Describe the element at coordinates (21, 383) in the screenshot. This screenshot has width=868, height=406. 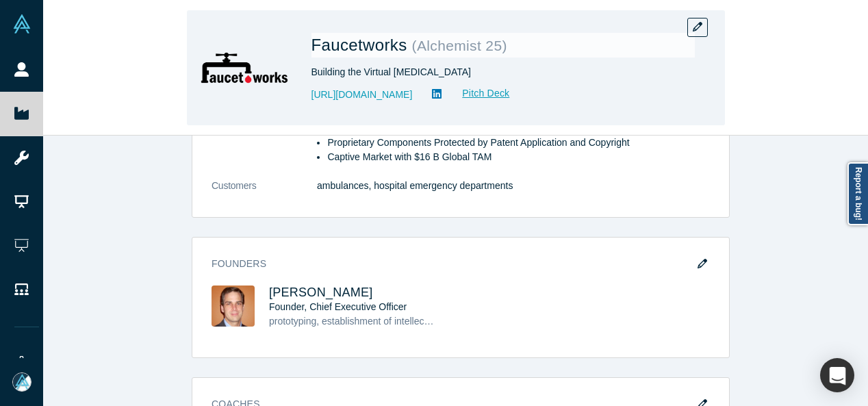
I see `img: Mia Scott's Account` at that location.